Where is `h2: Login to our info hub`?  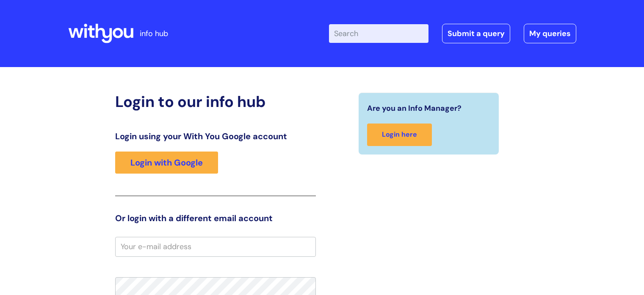 h2: Login to our info hub is located at coordinates (215, 101).